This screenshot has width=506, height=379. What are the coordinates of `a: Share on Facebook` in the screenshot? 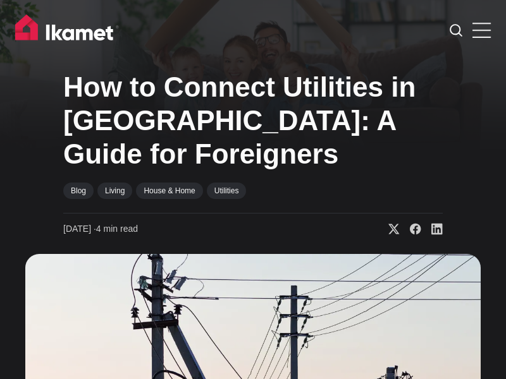 It's located at (410, 229).